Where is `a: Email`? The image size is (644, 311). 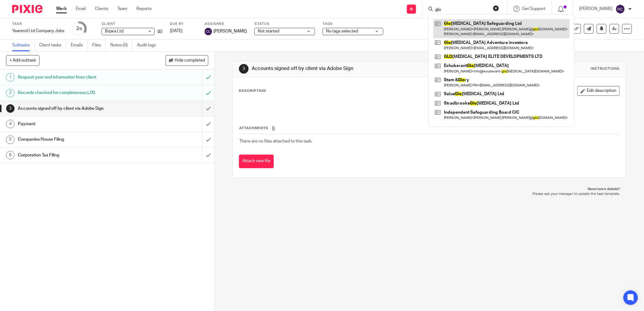 a: Email is located at coordinates (80, 9).